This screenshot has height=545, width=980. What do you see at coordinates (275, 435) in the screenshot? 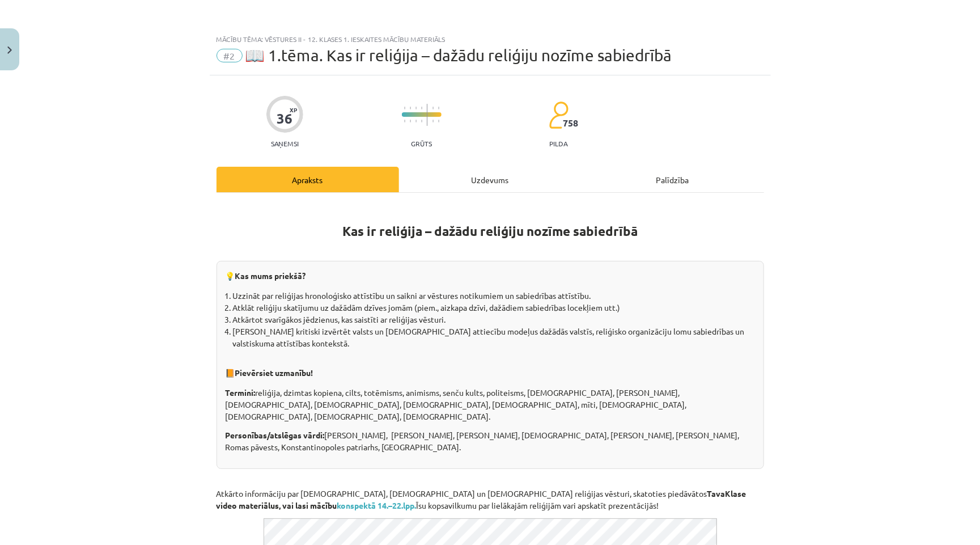
I see `strong: Personības/atslēgas vārdi:` at bounding box center [275, 435].